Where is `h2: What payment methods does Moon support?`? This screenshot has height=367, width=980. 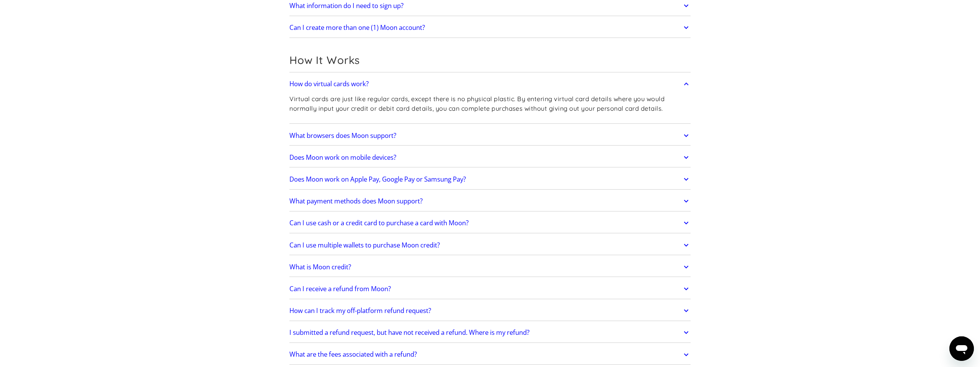 h2: What payment methods does Moon support? is located at coordinates (356, 201).